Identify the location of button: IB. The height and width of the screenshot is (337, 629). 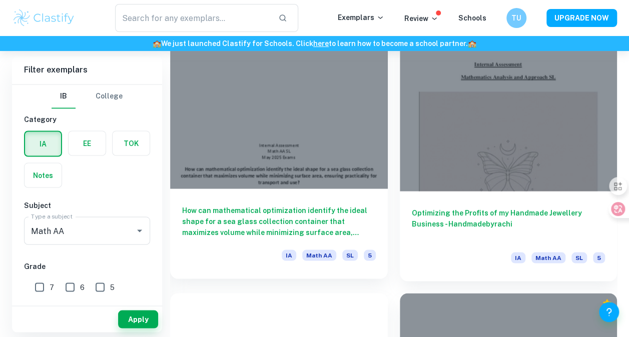
(64, 97).